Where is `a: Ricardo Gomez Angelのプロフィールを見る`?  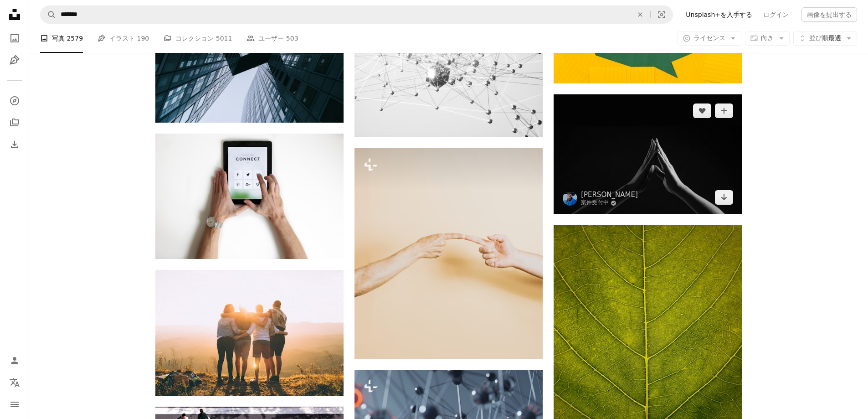
a: Ricardo Gomez Angelのプロフィールを見る is located at coordinates (570, 199).